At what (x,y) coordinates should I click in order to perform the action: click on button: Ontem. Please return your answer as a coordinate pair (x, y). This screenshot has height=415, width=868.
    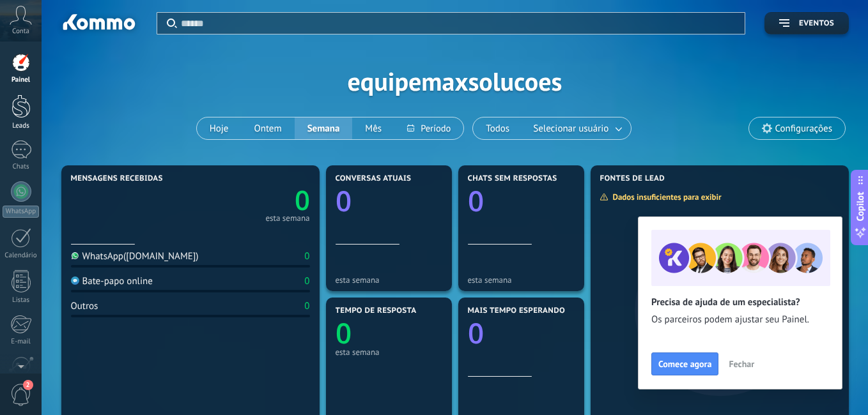
    Looking at the image, I should click on (268, 128).